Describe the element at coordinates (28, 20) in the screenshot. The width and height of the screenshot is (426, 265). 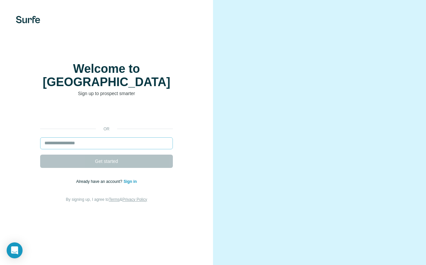
I see `img: Surfe's logo` at that location.